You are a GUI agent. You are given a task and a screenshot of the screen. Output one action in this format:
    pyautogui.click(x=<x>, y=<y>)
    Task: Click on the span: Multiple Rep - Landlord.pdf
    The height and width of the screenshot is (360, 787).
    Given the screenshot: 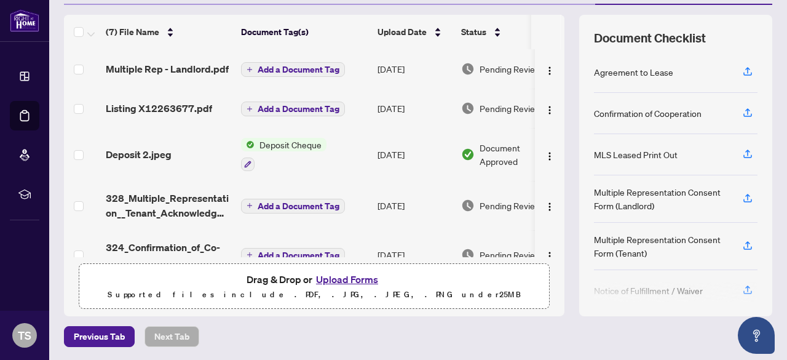 What is the action you would take?
    pyautogui.click(x=167, y=69)
    